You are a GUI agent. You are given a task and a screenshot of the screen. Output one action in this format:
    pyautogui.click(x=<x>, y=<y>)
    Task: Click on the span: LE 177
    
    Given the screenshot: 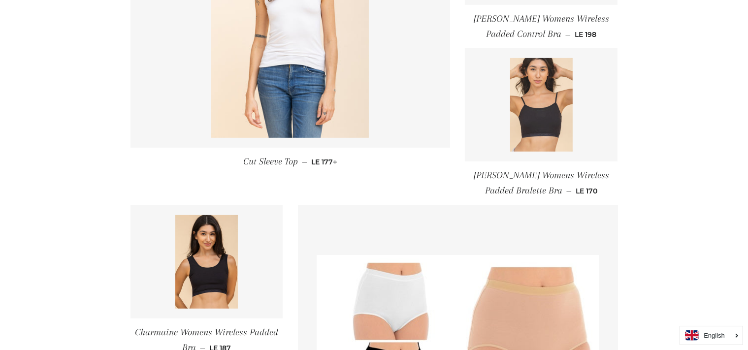 What is the action you would take?
    pyautogui.click(x=324, y=162)
    